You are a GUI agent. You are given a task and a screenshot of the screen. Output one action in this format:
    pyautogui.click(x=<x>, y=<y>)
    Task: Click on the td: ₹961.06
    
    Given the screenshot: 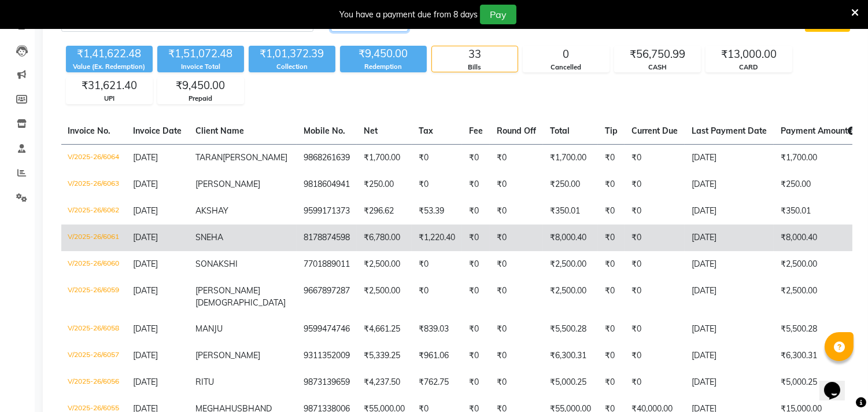 What is the action you would take?
    pyautogui.click(x=437, y=356)
    